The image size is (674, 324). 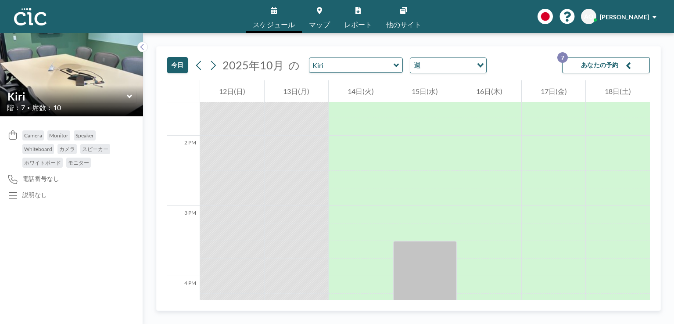 I want to click on span: ホワイトボード, so click(x=43, y=162).